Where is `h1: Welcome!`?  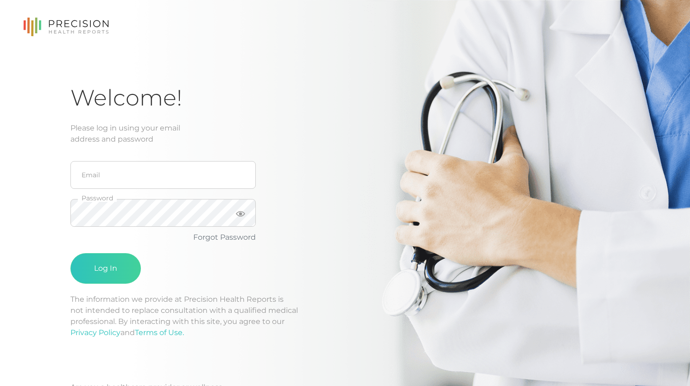 h1: Welcome! is located at coordinates (345, 98).